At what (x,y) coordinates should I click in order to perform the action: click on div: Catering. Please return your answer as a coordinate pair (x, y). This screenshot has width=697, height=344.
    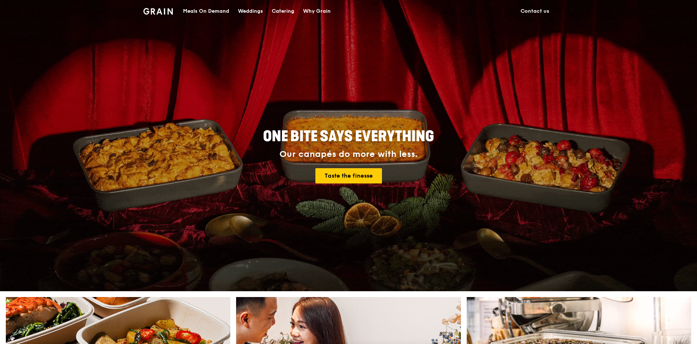
    Looking at the image, I should click on (283, 11).